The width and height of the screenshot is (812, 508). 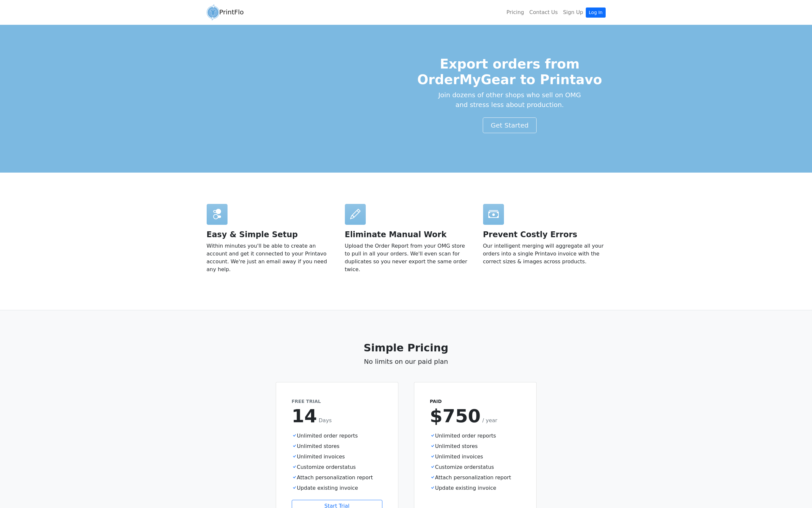 I want to click on h1: Export orders from OrderMyGear to Printavo, so click(x=509, y=72).